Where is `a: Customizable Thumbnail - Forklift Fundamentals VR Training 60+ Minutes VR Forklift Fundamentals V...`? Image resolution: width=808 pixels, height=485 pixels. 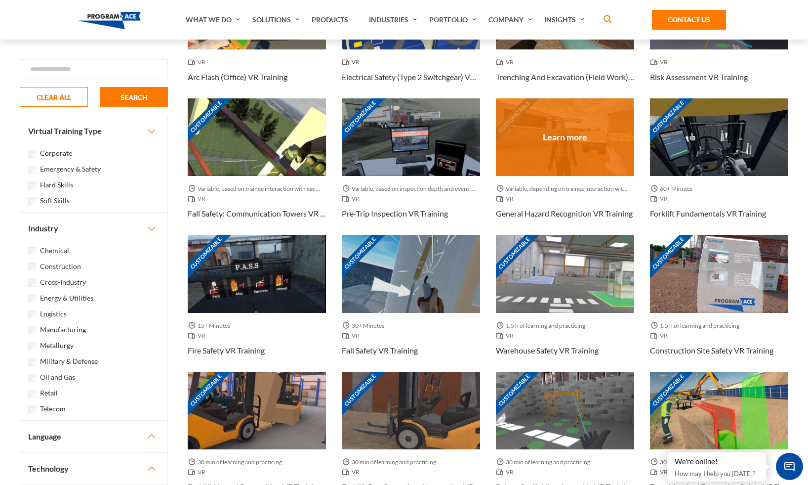 a: Customizable Thumbnail - Forklift Fundamentals VR Training 60+ Minutes VR Forklift Fundamentals V... is located at coordinates (719, 167).